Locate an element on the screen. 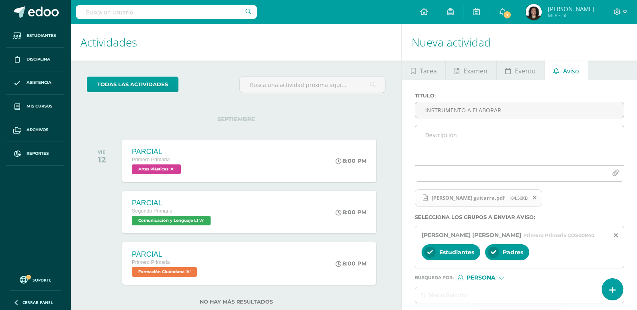 The width and height of the screenshot is (637, 310). h1: Nueva actividad is located at coordinates (519, 42).